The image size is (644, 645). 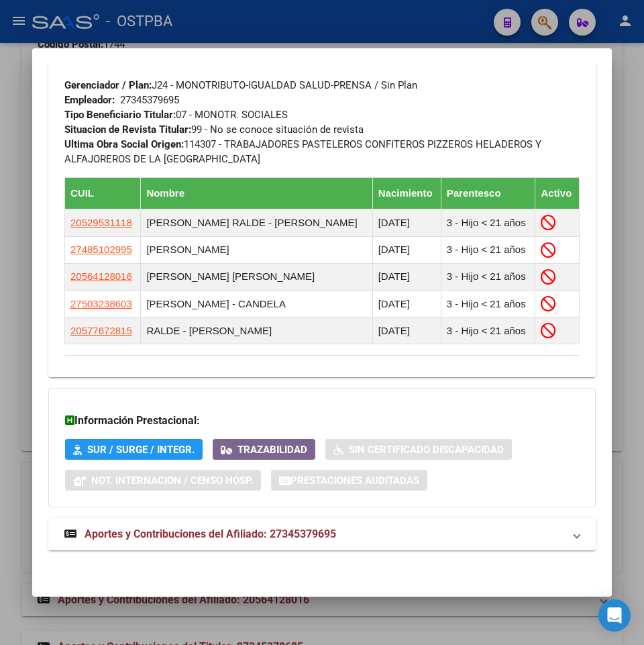 What do you see at coordinates (141, 450) in the screenshot?
I see `span: SUR / SURGE / INTEGR.` at bounding box center [141, 450].